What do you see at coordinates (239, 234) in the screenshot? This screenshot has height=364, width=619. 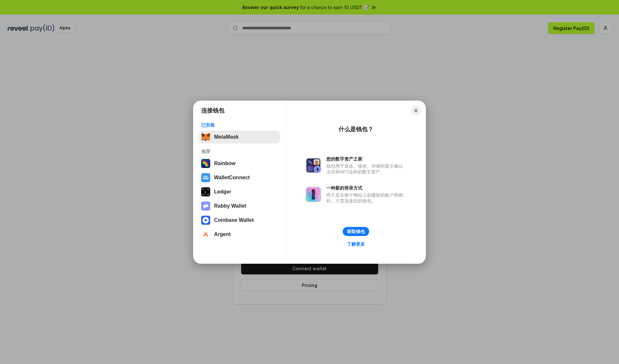 I see `button: Argent` at bounding box center [239, 234].